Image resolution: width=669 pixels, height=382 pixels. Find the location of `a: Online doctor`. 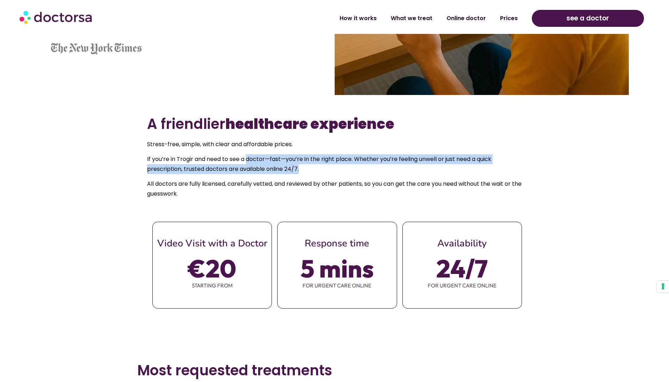

a: Online doctor is located at coordinates (466, 18).